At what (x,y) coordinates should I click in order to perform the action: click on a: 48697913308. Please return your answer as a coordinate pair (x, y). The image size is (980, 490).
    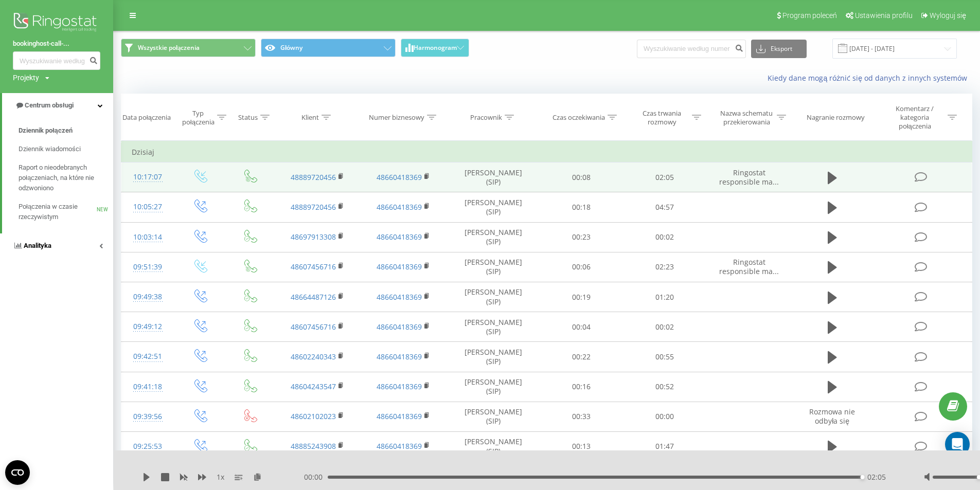
    Looking at the image, I should click on (313, 236).